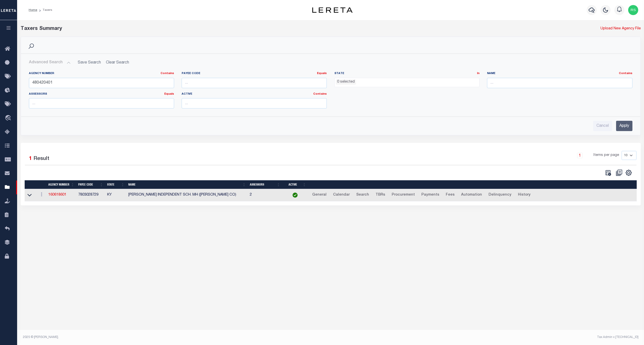  I want to click on th: State: activate to sort column ascending, so click(115, 185).